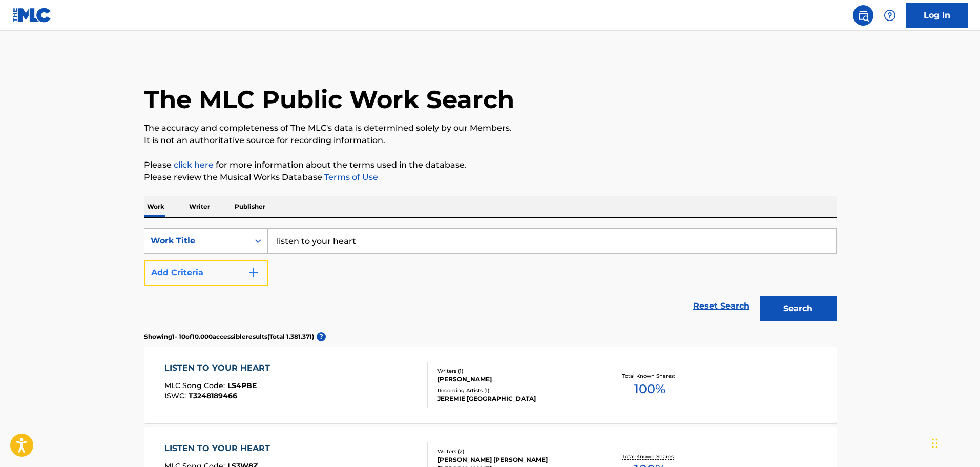  What do you see at coordinates (864, 15) in the screenshot?
I see `img: search` at bounding box center [864, 15].